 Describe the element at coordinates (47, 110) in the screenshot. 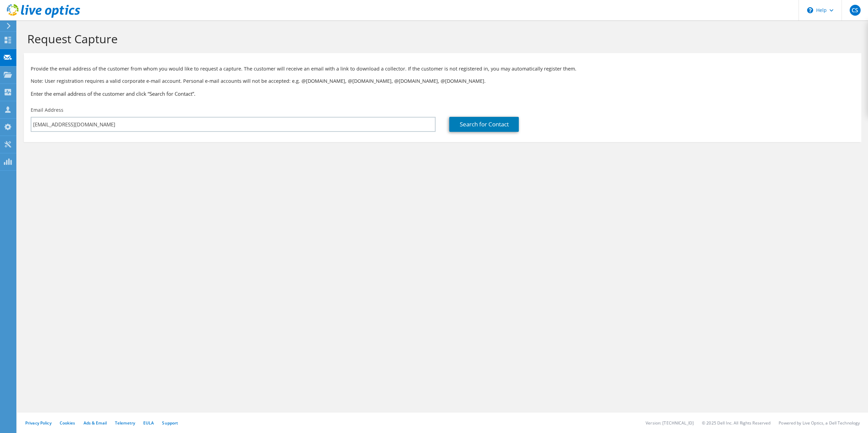

I see `label: Email Address` at that location.